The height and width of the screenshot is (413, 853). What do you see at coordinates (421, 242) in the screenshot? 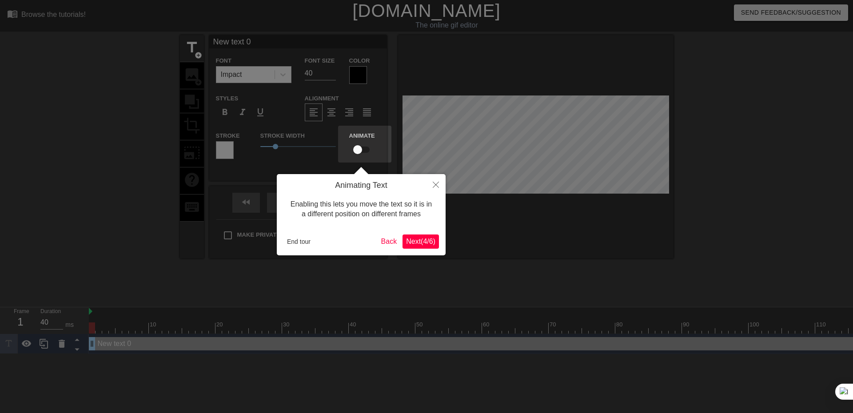
I see `button: Next` at bounding box center [421, 242].